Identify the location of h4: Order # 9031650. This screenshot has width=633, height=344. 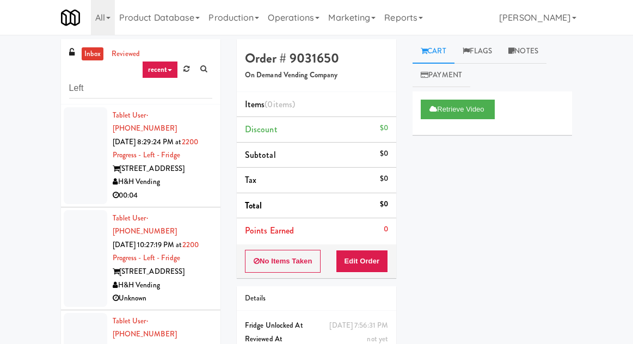
(316, 58).